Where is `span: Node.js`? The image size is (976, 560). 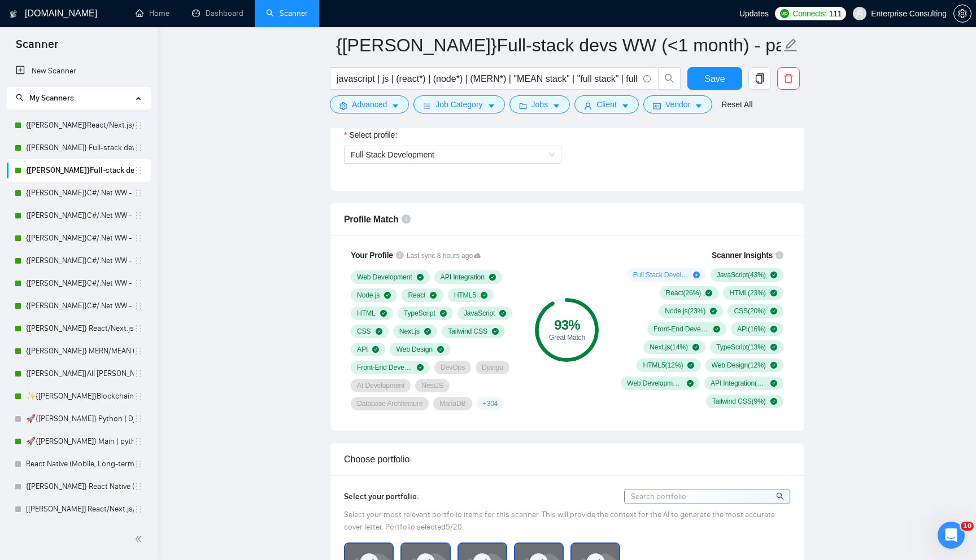 span: Node.js is located at coordinates (368, 295).